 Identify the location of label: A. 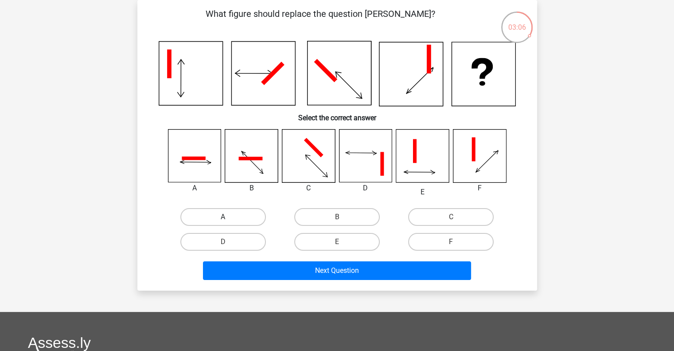
(223, 217).